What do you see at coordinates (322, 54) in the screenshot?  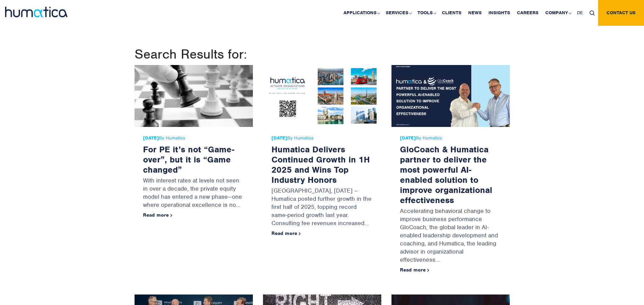 I see `h1: Search Results for:` at bounding box center [322, 54].